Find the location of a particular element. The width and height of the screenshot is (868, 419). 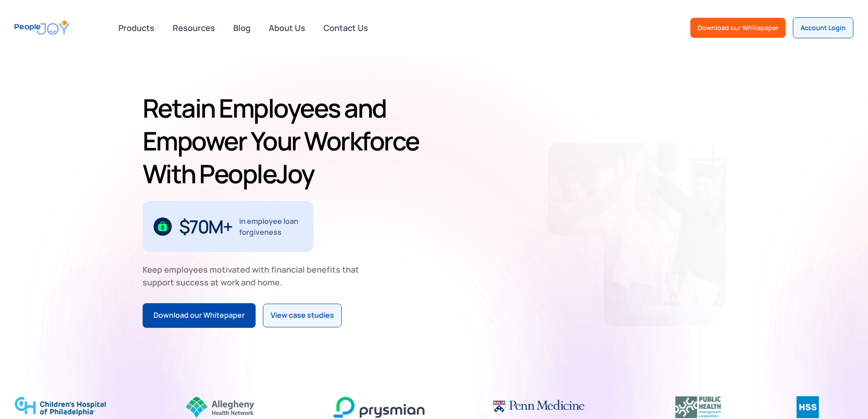

div: View case studies is located at coordinates (302, 315).